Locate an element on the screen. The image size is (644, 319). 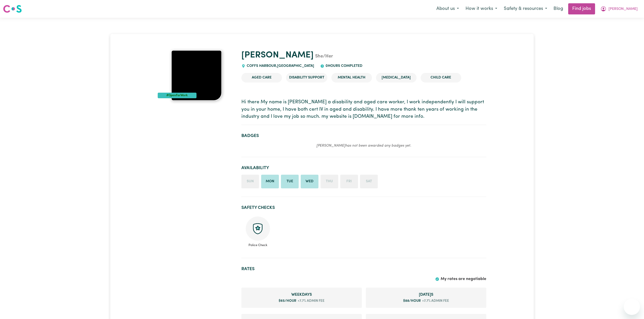
li: Available on Monday is located at coordinates (270, 182).